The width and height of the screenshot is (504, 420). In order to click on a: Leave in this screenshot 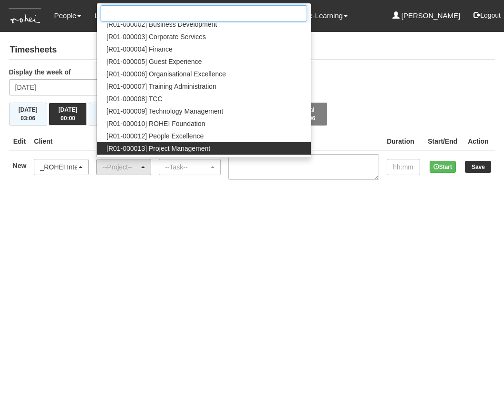, I will do `click(106, 16)`.